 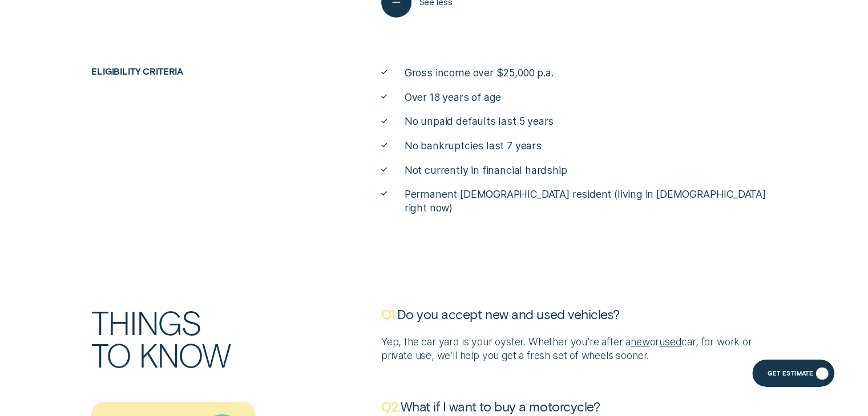 I want to click on strong: Q2:, so click(x=391, y=406).